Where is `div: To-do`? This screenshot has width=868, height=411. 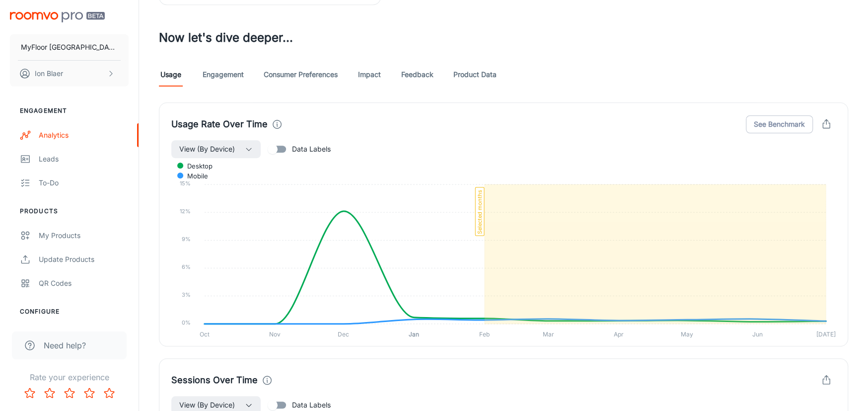 div: To-do is located at coordinates (84, 183).